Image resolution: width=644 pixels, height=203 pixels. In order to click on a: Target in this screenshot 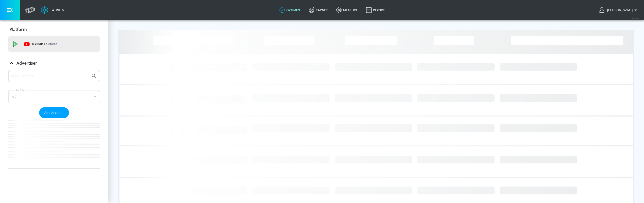, I will do `click(318, 10)`.